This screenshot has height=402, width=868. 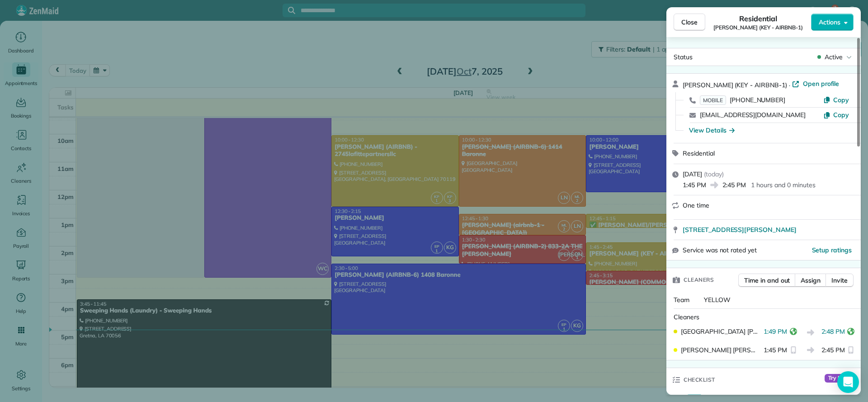 What do you see at coordinates (783, 185) in the screenshot?
I see `p: 1 hours and 0 minutes` at bounding box center [783, 185].